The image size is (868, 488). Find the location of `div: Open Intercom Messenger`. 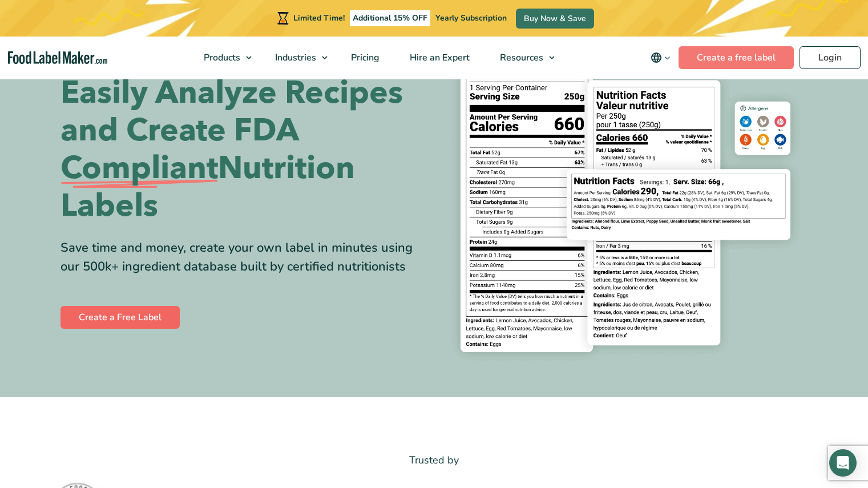

div: Open Intercom Messenger is located at coordinates (843, 462).